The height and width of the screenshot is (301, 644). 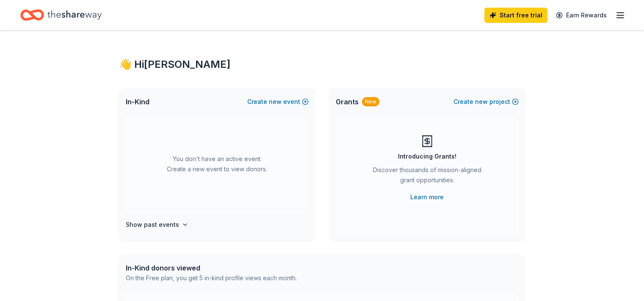 What do you see at coordinates (211, 268) in the screenshot?
I see `div: In-Kind donors viewed` at bounding box center [211, 268].